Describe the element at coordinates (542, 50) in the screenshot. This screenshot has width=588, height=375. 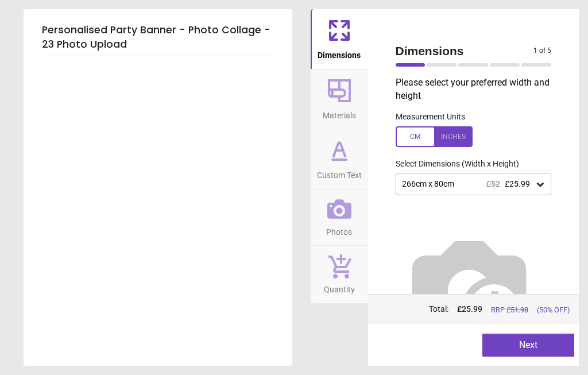
I see `span: 1 of 5` at that location.